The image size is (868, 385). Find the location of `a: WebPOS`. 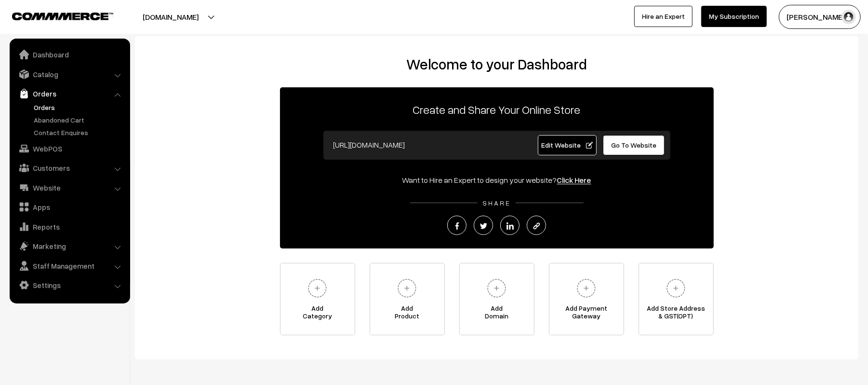

a: WebPOS is located at coordinates (69, 149).